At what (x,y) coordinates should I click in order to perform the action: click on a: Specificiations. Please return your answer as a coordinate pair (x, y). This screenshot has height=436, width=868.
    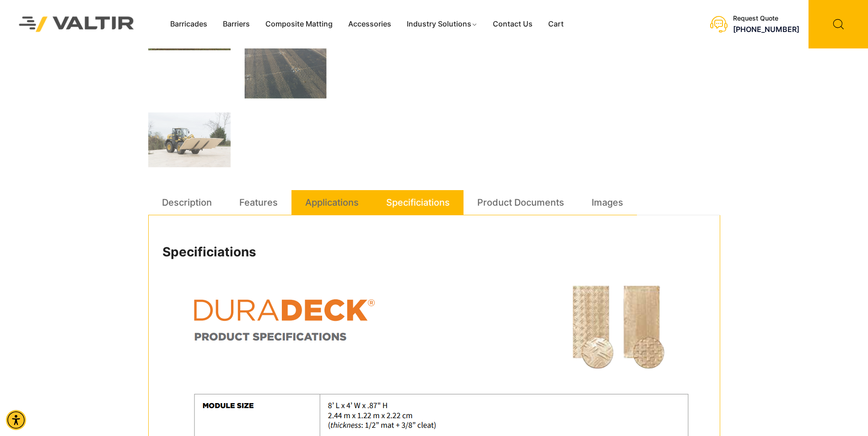
    Looking at the image, I should click on (418, 203).